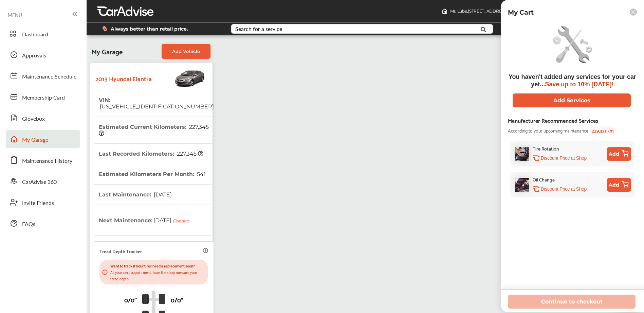 The height and width of the screenshot is (313, 644). What do you see at coordinates (522, 185) in the screenshot?
I see `img: oil-change-thumb.jpg` at bounding box center [522, 185].